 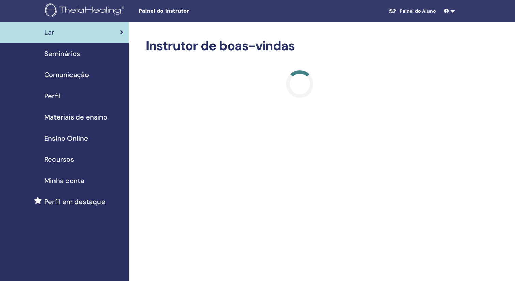 What do you see at coordinates (64, 180) in the screenshot?
I see `span: Minha conta` at bounding box center [64, 180].